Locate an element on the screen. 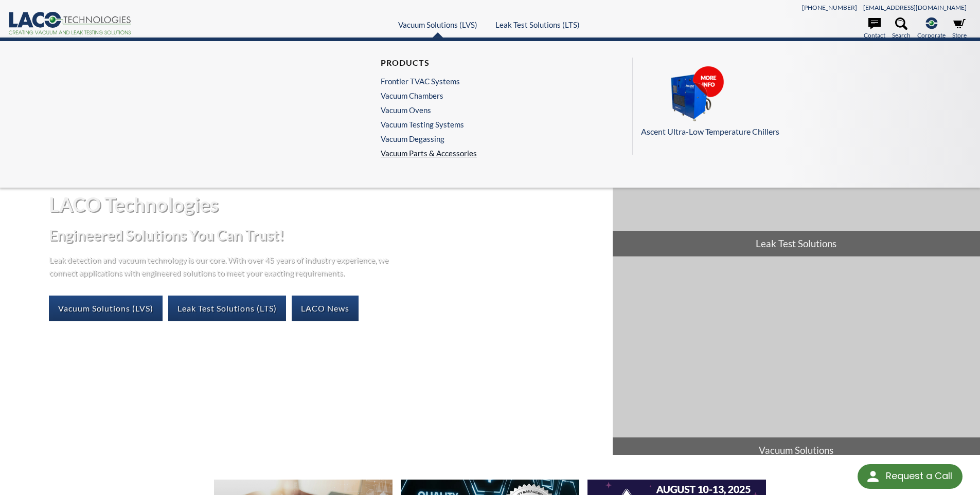  a: Search is located at coordinates (901, 29).